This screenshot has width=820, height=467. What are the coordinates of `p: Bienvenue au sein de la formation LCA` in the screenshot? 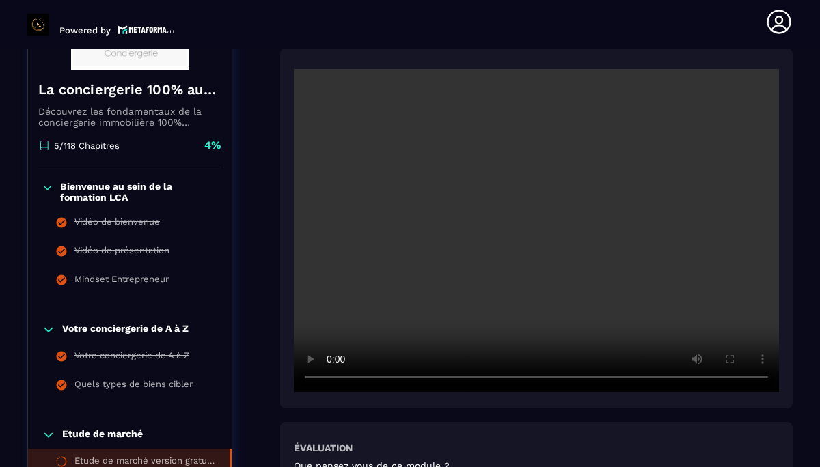 It's located at (139, 192).